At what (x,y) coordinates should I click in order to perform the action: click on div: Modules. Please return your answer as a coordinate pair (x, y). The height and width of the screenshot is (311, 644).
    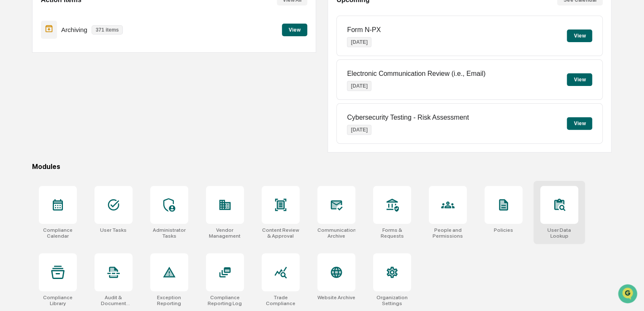
    Looking at the image, I should click on (322, 167).